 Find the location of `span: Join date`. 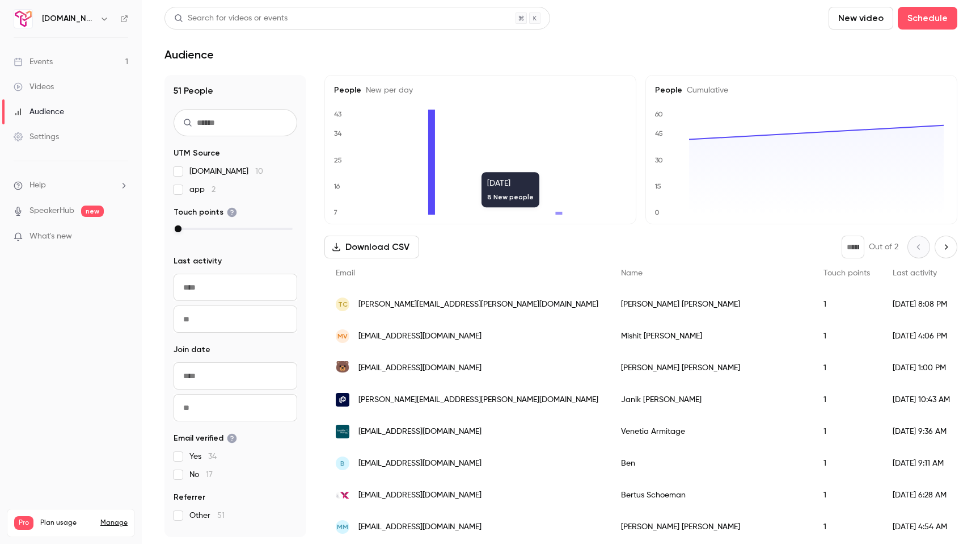

span: Join date is located at coordinates (192, 349).